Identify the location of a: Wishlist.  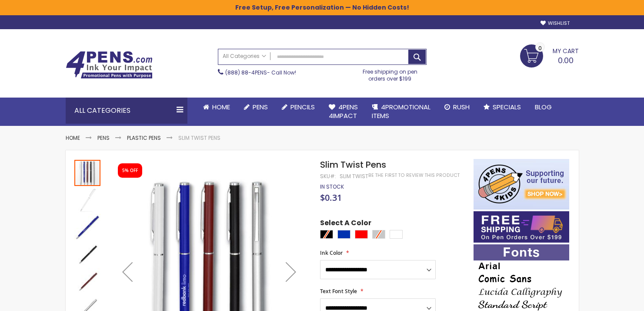
(555, 23).